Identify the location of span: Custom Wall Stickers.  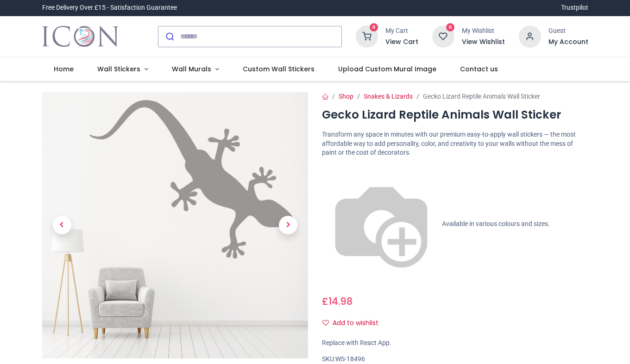
(279, 69).